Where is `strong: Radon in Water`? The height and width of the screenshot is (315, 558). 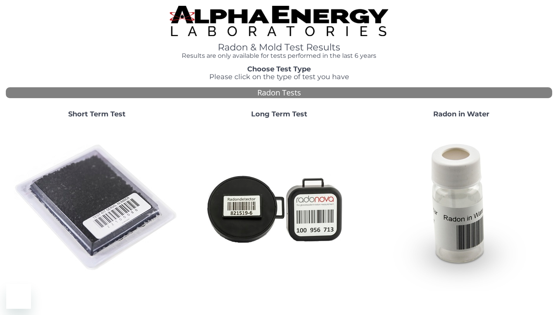
strong: Radon in Water is located at coordinates (462, 114).